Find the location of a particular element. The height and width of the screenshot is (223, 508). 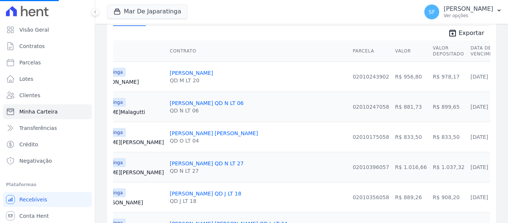

span: Negativação is located at coordinates (36, 161).